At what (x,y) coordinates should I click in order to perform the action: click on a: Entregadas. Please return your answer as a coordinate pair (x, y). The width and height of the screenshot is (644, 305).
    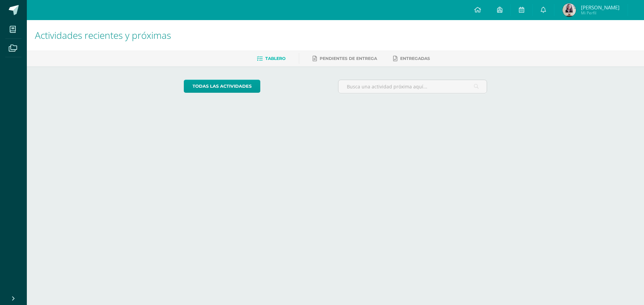
    Looking at the image, I should click on (411, 58).